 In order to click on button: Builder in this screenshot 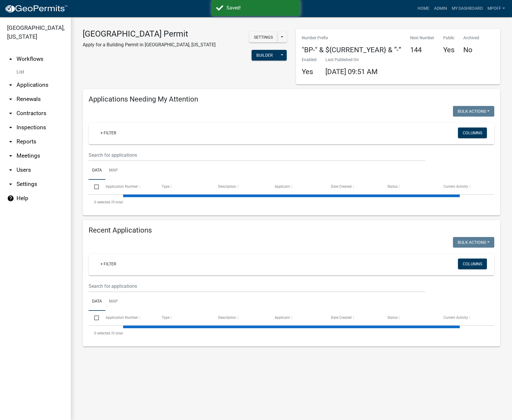, I will do `click(264, 55)`.